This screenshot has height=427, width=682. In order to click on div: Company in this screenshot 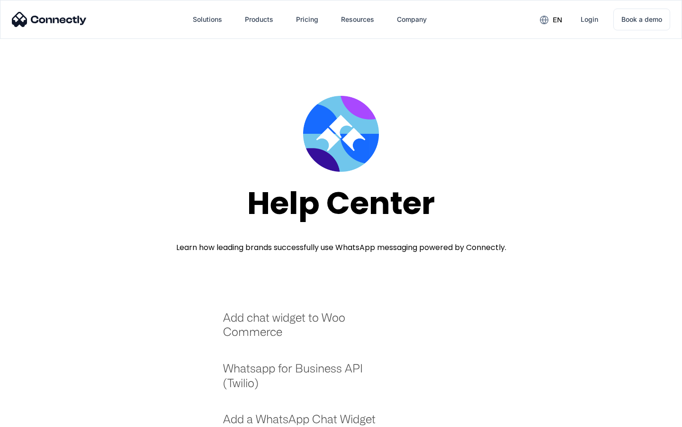, I will do `click(412, 19)`.